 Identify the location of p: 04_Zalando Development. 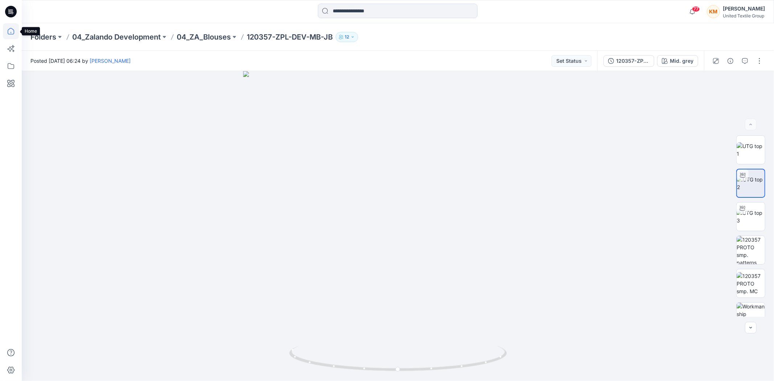
(117, 37).